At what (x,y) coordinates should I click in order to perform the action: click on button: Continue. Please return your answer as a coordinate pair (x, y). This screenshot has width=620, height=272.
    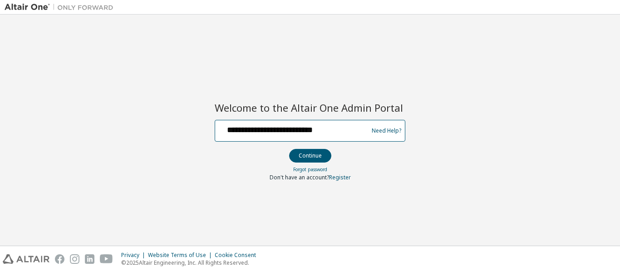
    Looking at the image, I should click on (310, 156).